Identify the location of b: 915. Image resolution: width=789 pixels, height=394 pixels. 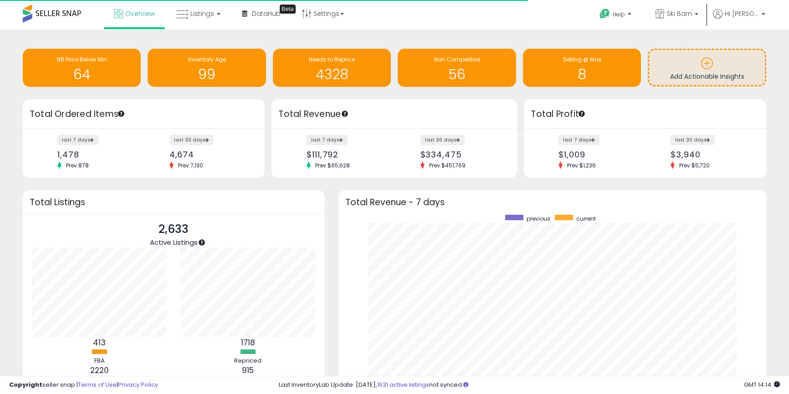
(248, 371).